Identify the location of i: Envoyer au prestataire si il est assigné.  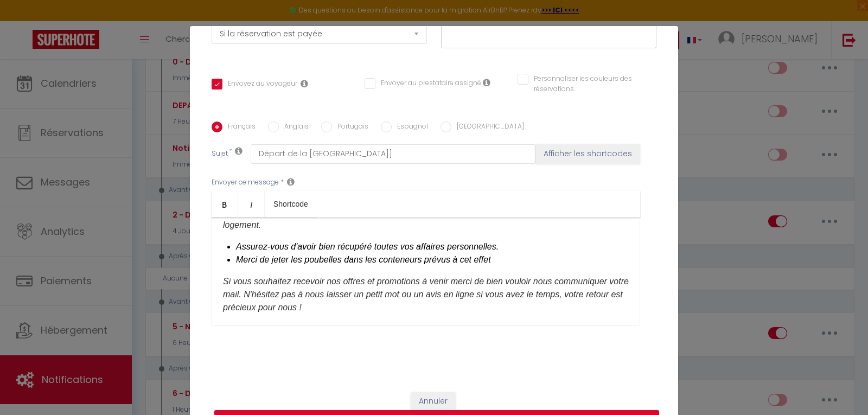
(487, 83).